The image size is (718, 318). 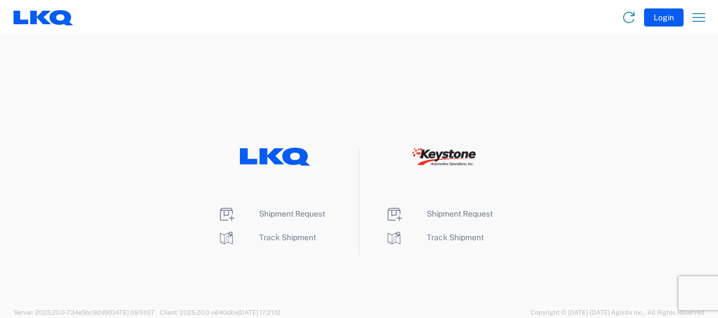 What do you see at coordinates (220, 313) in the screenshot?
I see `span: Client: 2025.20.0-e640dba` at bounding box center [220, 313].